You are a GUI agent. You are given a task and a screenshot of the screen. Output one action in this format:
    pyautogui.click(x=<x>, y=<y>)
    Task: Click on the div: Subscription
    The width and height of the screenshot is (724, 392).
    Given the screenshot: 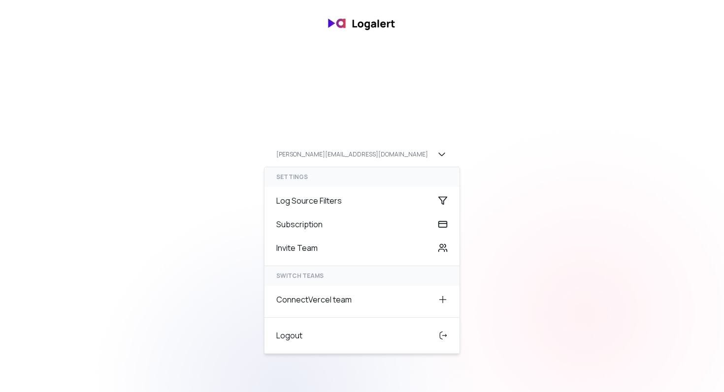 What is the action you would take?
    pyautogui.click(x=362, y=225)
    